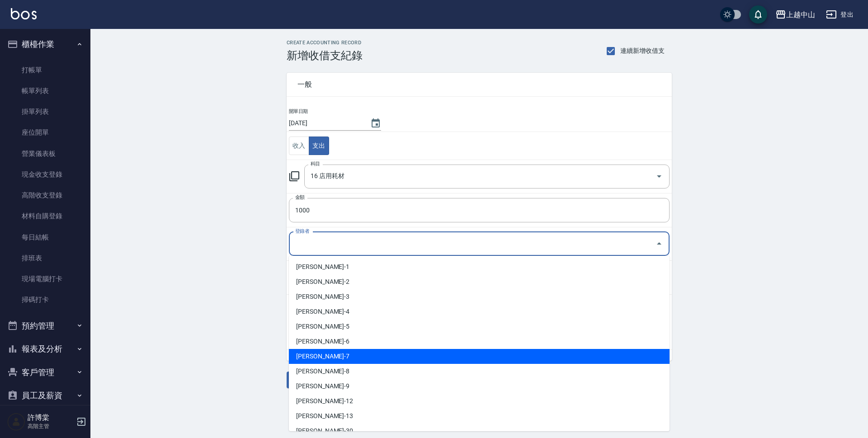 The width and height of the screenshot is (868, 438). I want to click on input: YYYY/MM/DD, so click(325, 123).